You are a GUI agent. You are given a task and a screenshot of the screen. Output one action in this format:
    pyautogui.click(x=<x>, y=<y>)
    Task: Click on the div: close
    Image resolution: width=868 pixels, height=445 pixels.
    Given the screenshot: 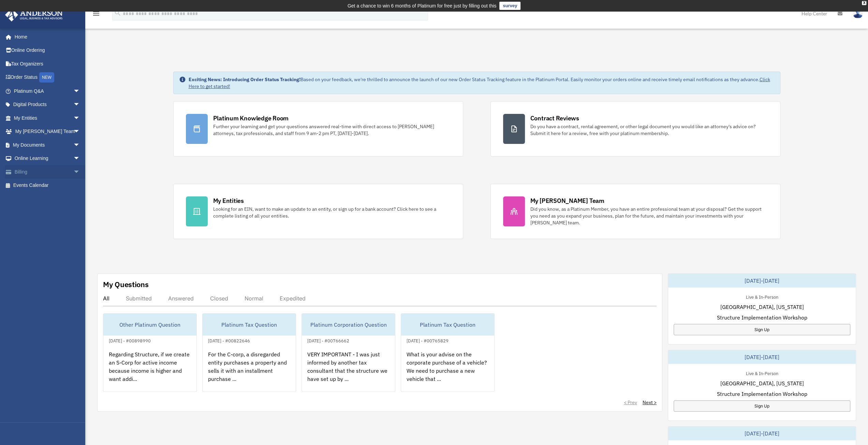 What is the action you would take?
    pyautogui.click(x=863, y=3)
    